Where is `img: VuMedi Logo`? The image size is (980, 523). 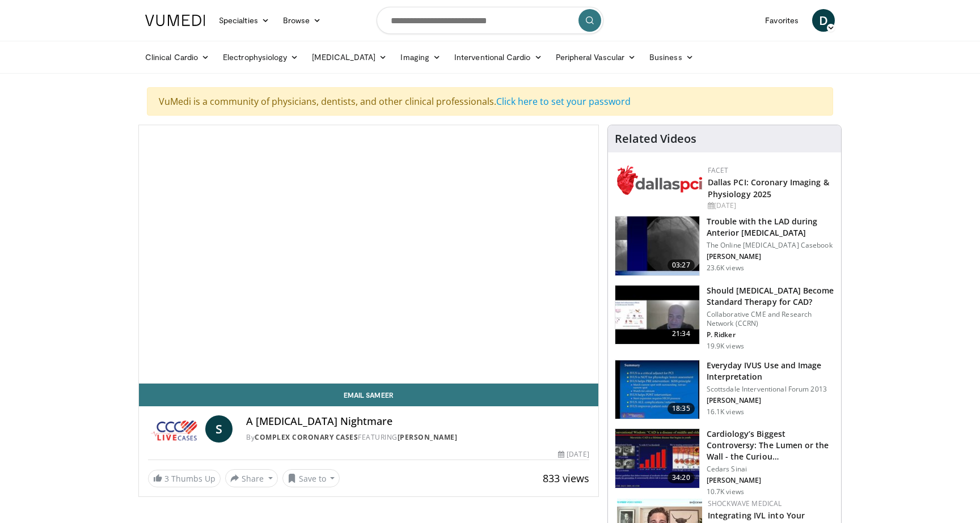 img: VuMedi Logo is located at coordinates (176, 20).